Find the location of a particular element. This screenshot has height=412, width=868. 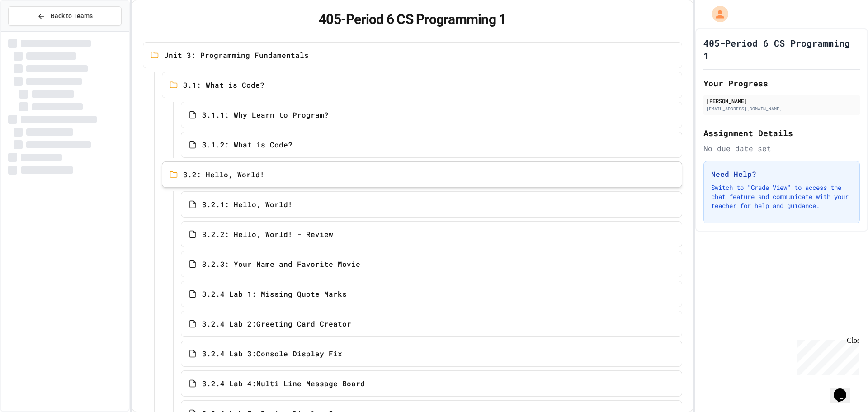

a: 3.2.4 Lab 1: Missing Quote Marks is located at coordinates (432, 295).